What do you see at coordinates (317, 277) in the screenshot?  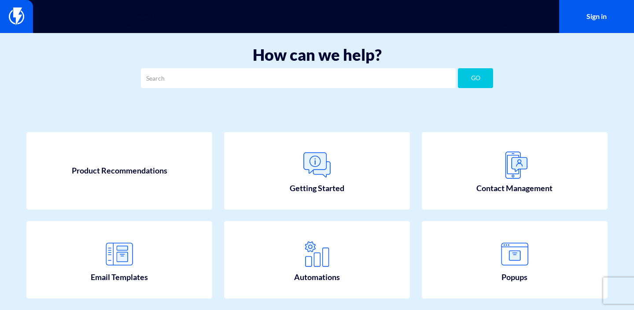 I see `span: Automations` at bounding box center [317, 277].